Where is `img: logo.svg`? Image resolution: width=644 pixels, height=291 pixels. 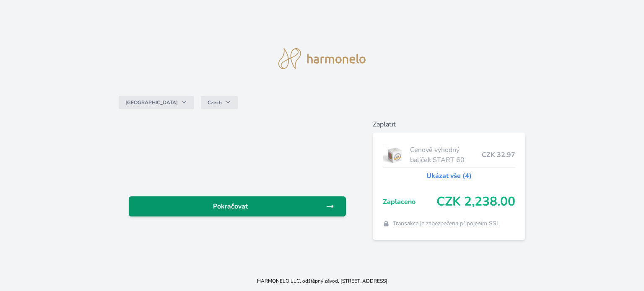 img: logo.svg is located at coordinates (322, 59).